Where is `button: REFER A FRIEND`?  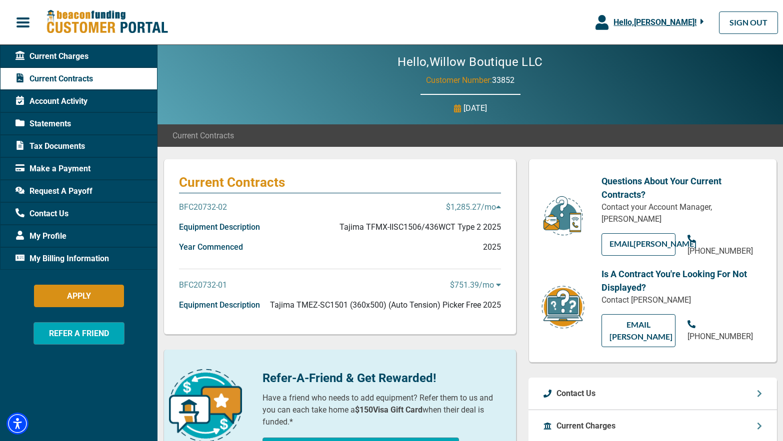
button: REFER A FRIEND is located at coordinates (79, 333).